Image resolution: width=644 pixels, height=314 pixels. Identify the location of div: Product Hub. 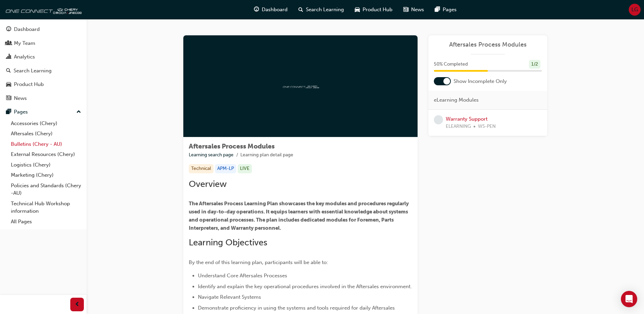
(29, 84).